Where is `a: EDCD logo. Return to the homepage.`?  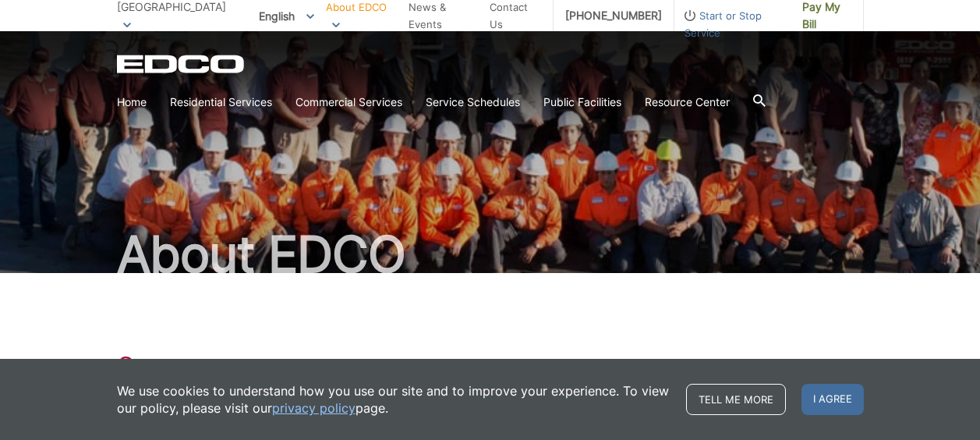
a: EDCD logo. Return to the homepage. is located at coordinates (182, 64).